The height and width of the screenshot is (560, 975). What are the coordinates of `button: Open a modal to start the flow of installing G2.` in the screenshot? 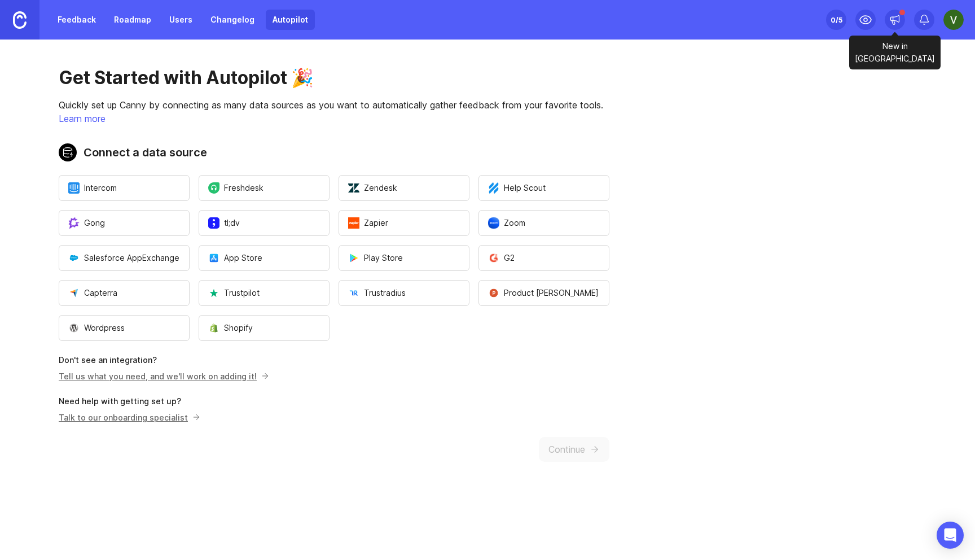 It's located at (544, 258).